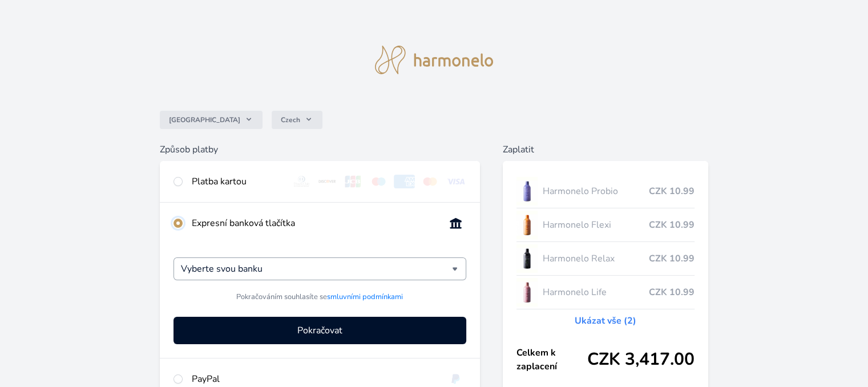 The image size is (868, 387). What do you see at coordinates (434, 60) in the screenshot?
I see `img: logo.svg` at bounding box center [434, 60].